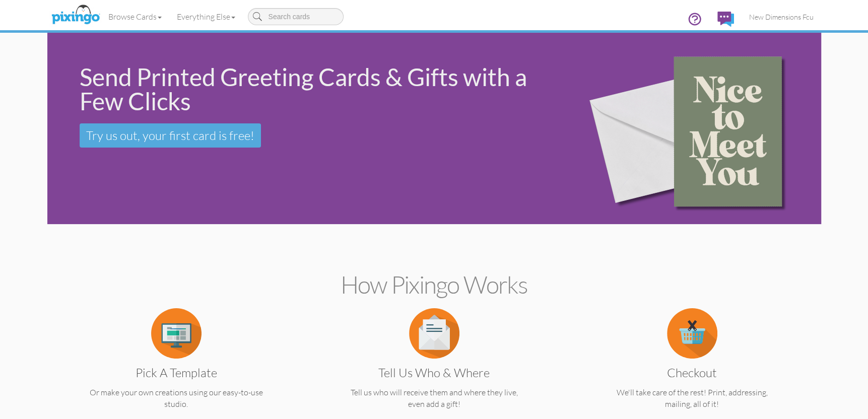 The height and width of the screenshot is (419, 868). What do you see at coordinates (435, 398) in the screenshot?
I see `p: Tell us who will receive them and where they live, even add a gift!` at bounding box center [435, 398].